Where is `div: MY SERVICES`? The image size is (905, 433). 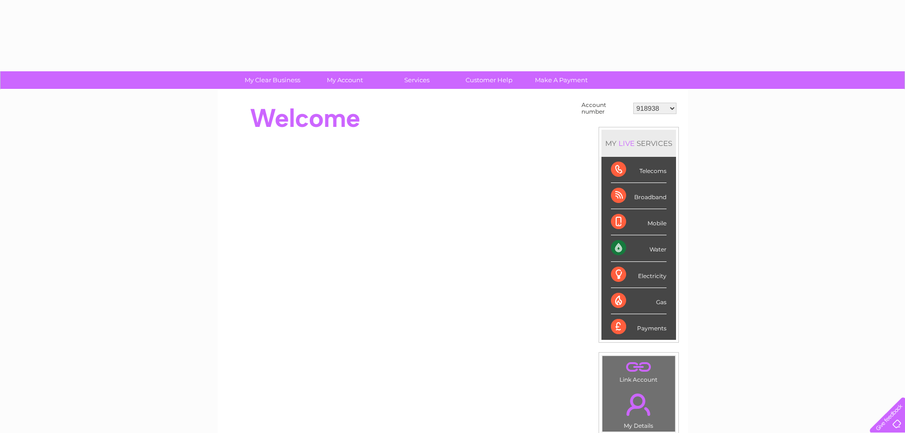 div: MY SERVICES is located at coordinates (639, 143).